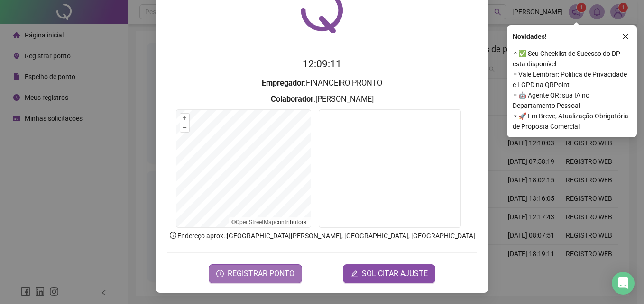  Describe the element at coordinates (626, 37) in the screenshot. I see `span: close` at that location.